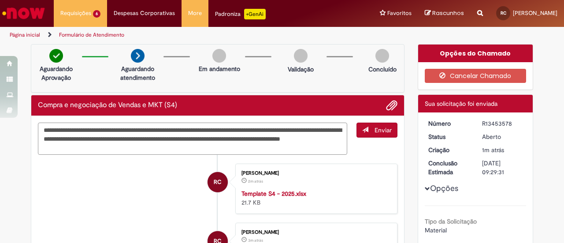 The height and width of the screenshot is (243, 564). I want to click on h2: Compra e negociação de Vendas e MKT (S4) Histórico de tíquete, so click(108, 105).